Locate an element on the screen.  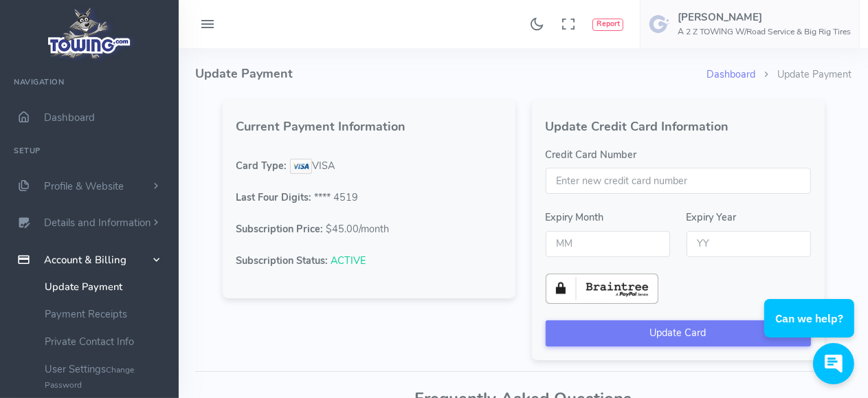
span: Card Type: is located at coordinates (262, 166).